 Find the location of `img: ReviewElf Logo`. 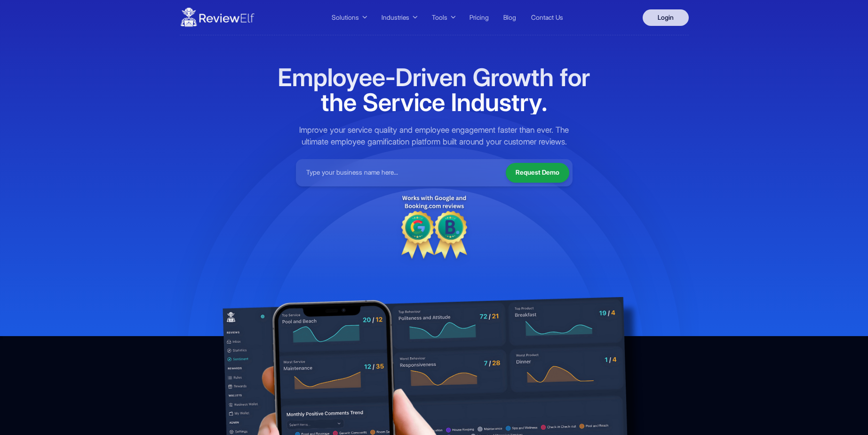

img: ReviewElf Logo is located at coordinates (217, 18).